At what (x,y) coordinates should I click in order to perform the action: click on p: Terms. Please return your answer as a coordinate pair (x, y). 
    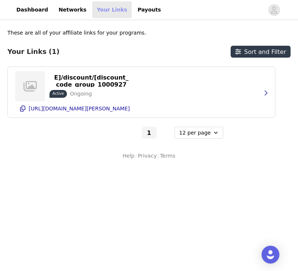
    Looking at the image, I should click on (168, 156).